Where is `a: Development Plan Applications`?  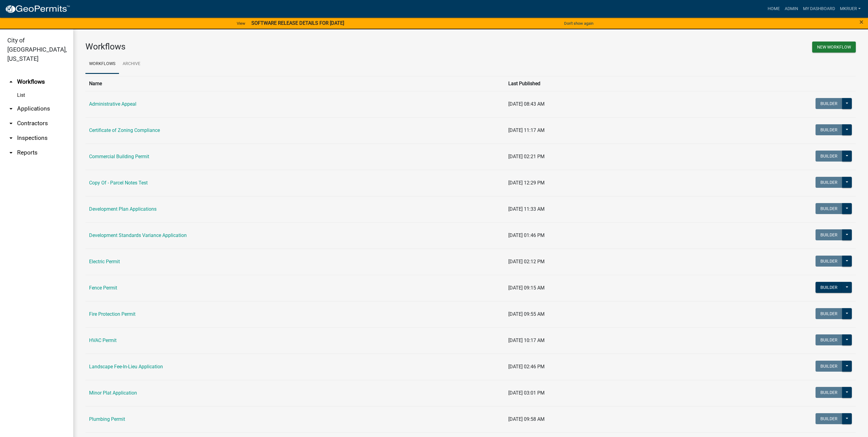
a: Development Plan Applications is located at coordinates (123, 209).